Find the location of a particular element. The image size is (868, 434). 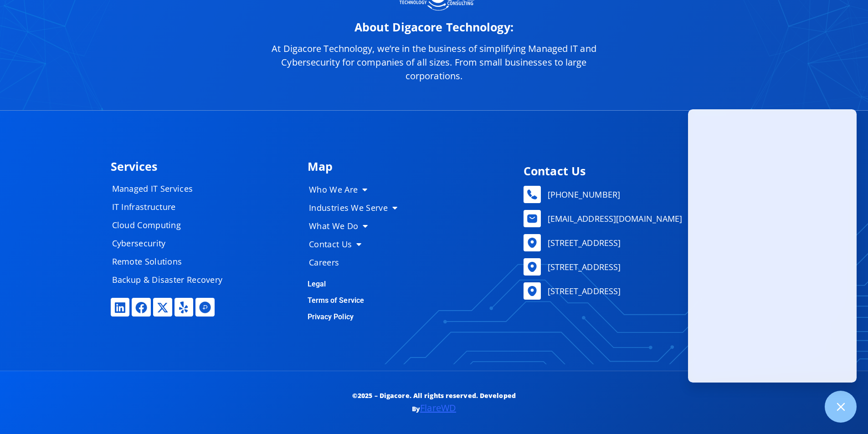

a: Cybersecurity is located at coordinates (172, 243).